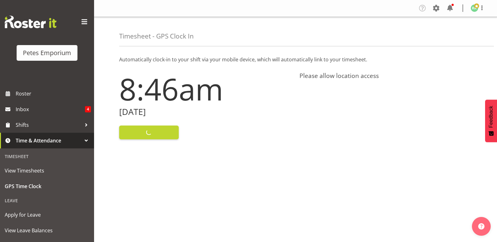  I want to click on span: Roster, so click(53, 94).